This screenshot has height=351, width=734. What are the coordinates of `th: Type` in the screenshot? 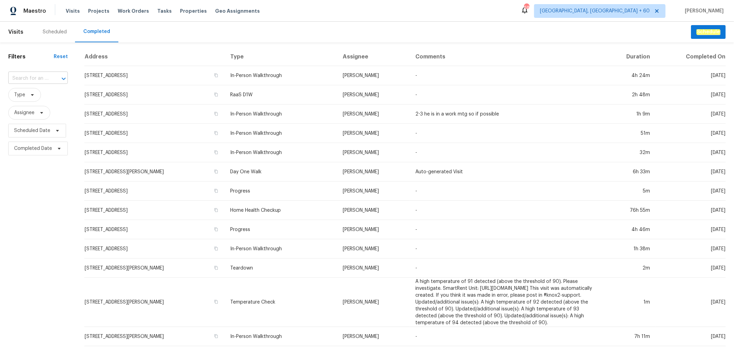 It's located at (281, 57).